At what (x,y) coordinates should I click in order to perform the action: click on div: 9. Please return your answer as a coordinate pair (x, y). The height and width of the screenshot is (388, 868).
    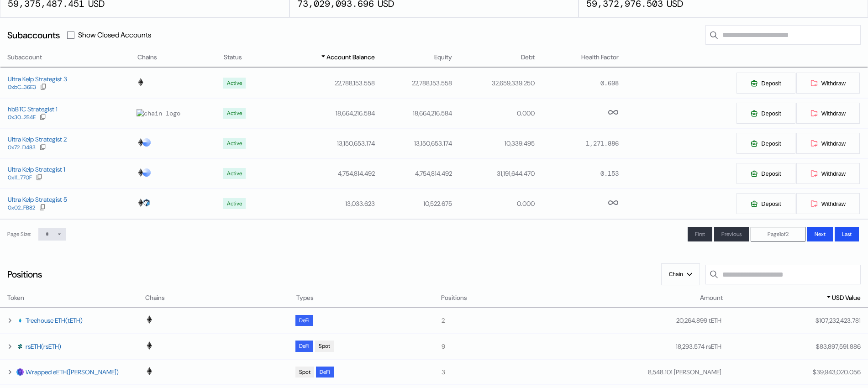
    Looking at the image, I should click on (508, 346).